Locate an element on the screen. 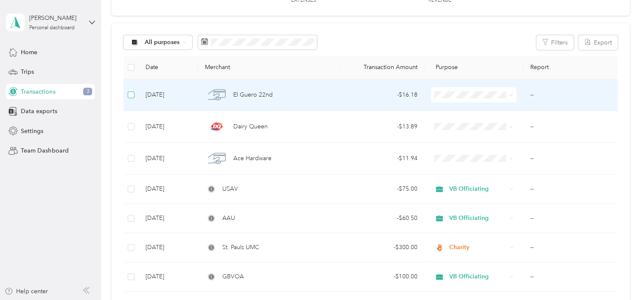 Image resolution: width=644 pixels, height=300 pixels. button: Export is located at coordinates (598, 42).